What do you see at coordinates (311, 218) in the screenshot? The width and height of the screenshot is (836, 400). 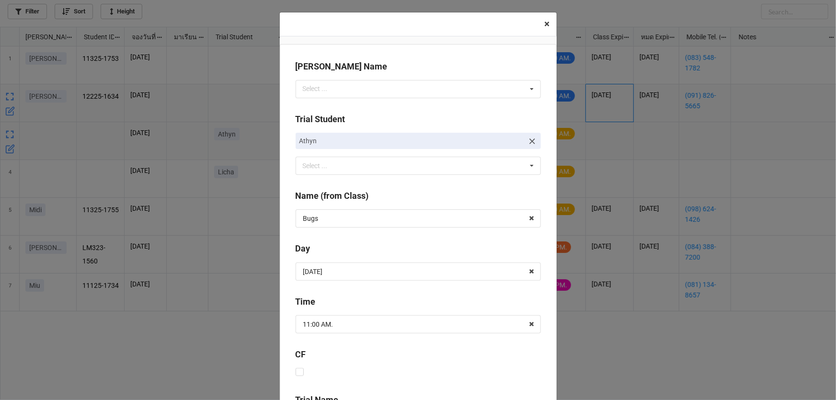 I see `div: Bugs` at bounding box center [311, 218].